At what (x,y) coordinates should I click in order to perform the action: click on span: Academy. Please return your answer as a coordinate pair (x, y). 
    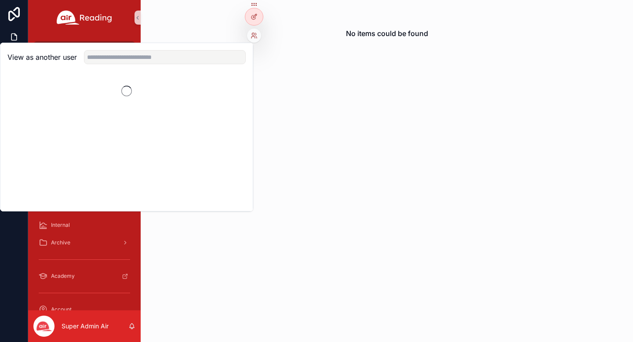
    Looking at the image, I should click on (63, 276).